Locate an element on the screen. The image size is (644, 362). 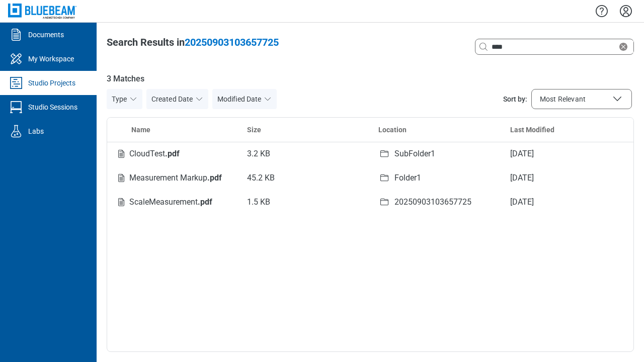
div: My Workspace is located at coordinates (51, 59).